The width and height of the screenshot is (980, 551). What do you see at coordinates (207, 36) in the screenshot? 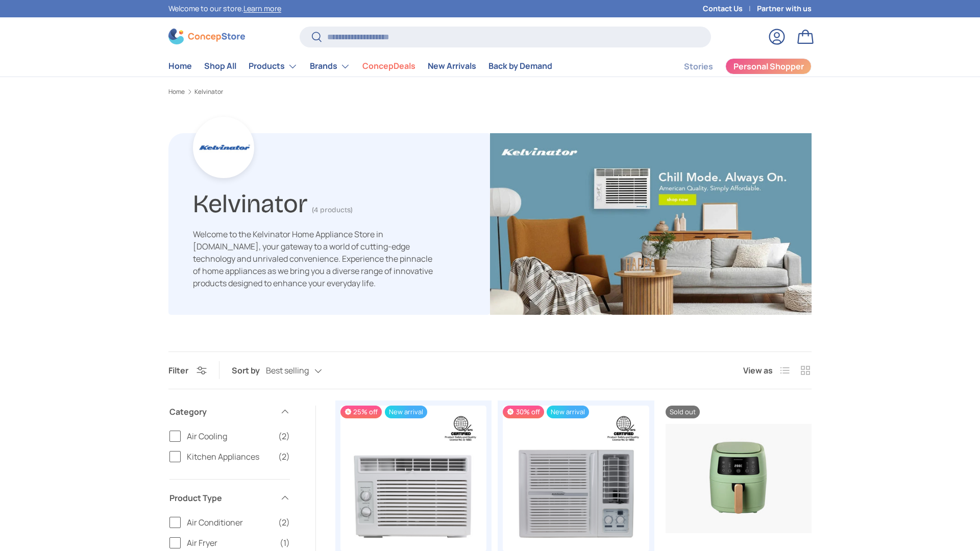
I see `img: ConcepStore` at bounding box center [207, 36].